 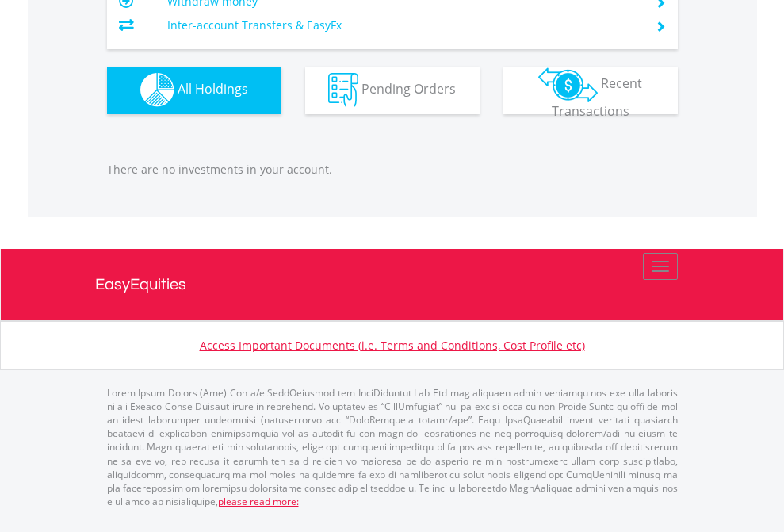 I want to click on img: holdings-wht.png, so click(x=157, y=90).